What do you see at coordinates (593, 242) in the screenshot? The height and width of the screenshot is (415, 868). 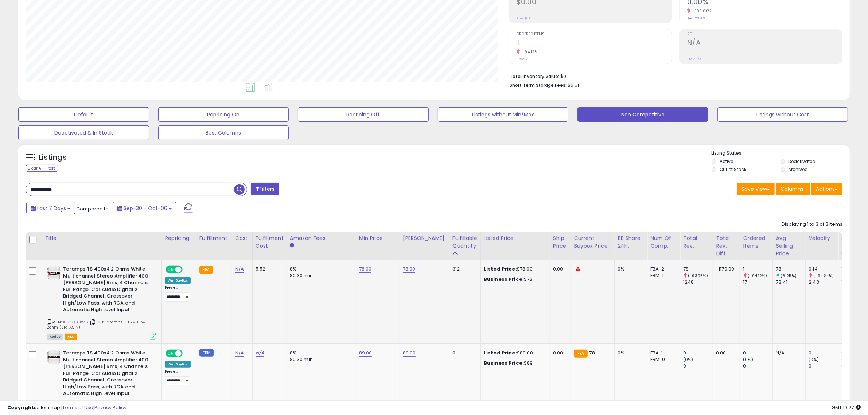 I see `div: Current Buybox Price` at bounding box center [593, 242].